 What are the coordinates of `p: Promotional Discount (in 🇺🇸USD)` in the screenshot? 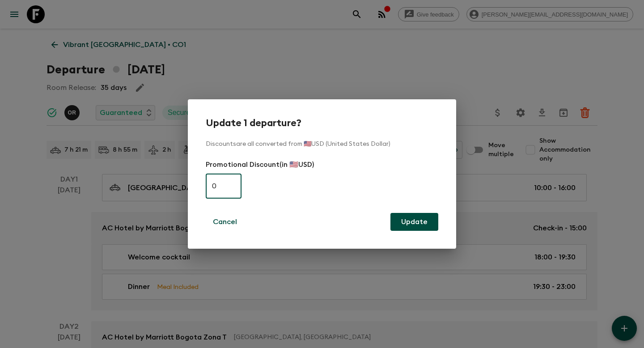 It's located at (322, 165).